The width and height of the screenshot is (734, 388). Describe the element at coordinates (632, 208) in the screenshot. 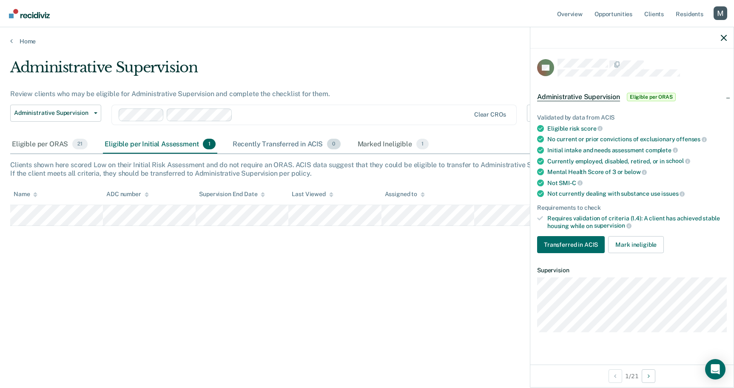

I see `div: Requirements to check` at that location.